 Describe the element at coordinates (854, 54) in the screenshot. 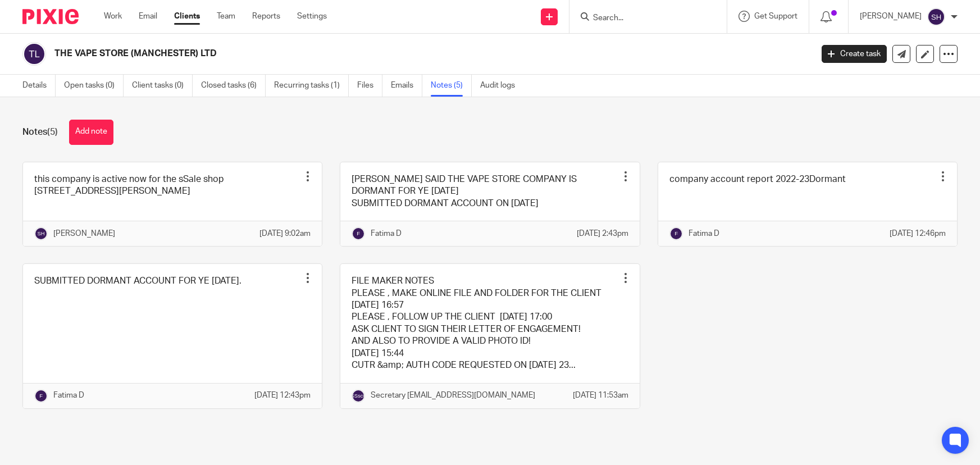

I see `a: Create task` at that location.